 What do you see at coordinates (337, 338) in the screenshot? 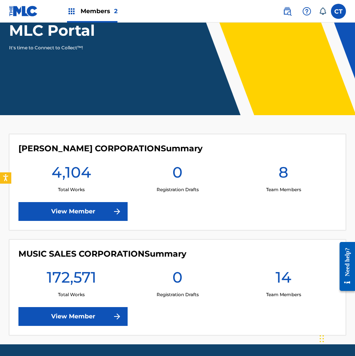
I see `div: Chat Widget` at bounding box center [337, 338].